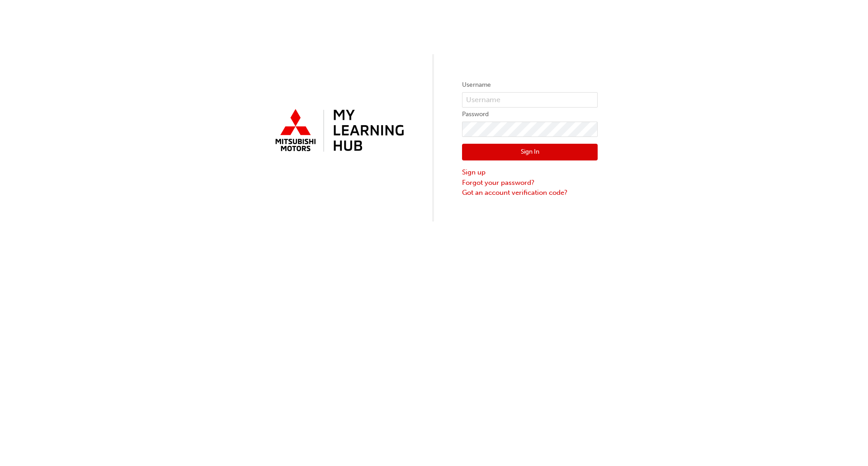  What do you see at coordinates (530, 172) in the screenshot?
I see `a: Sign up` at bounding box center [530, 172].